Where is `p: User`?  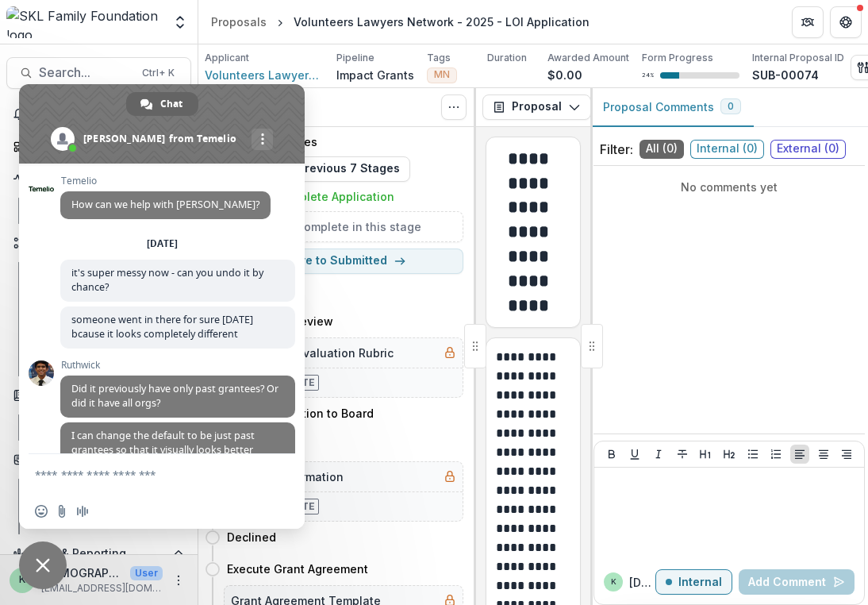 p: User is located at coordinates (146, 573).